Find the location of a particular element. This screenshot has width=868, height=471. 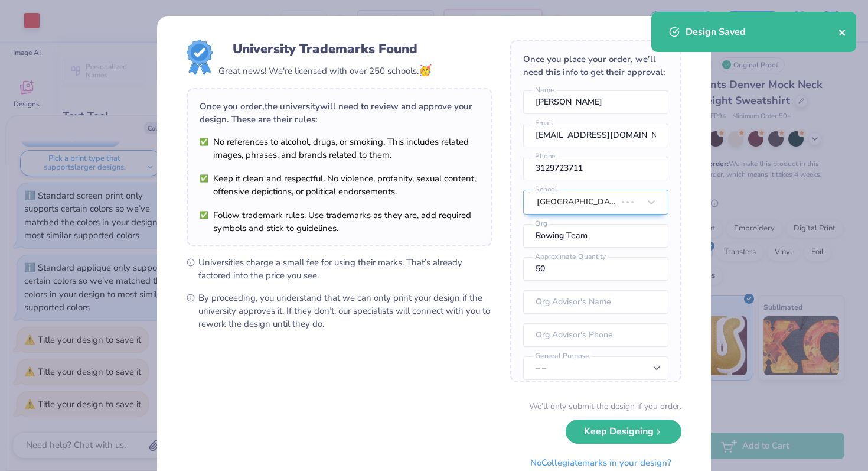

div: We’ll only submit the design if you order. is located at coordinates (605, 406).